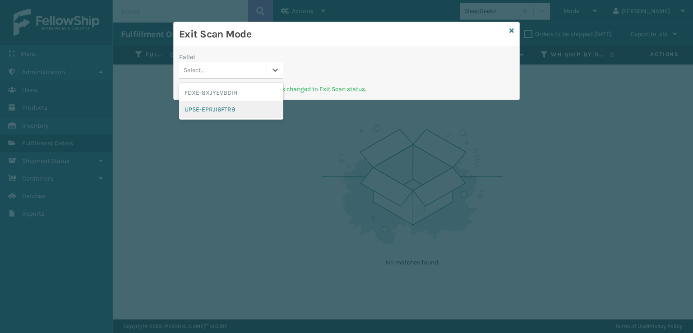 This screenshot has height=333, width=693. I want to click on div: FDXE-8XJYEVBDIH, so click(231, 92).